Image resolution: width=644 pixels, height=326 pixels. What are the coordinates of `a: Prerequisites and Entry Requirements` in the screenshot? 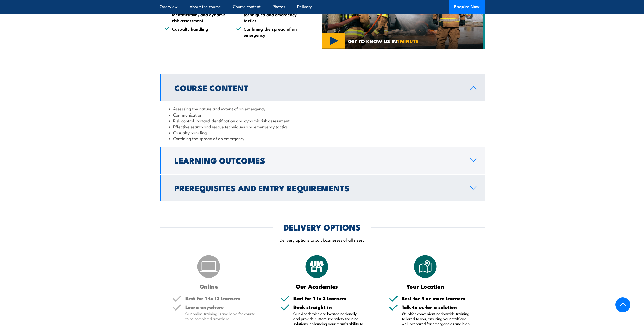 It's located at (322, 188).